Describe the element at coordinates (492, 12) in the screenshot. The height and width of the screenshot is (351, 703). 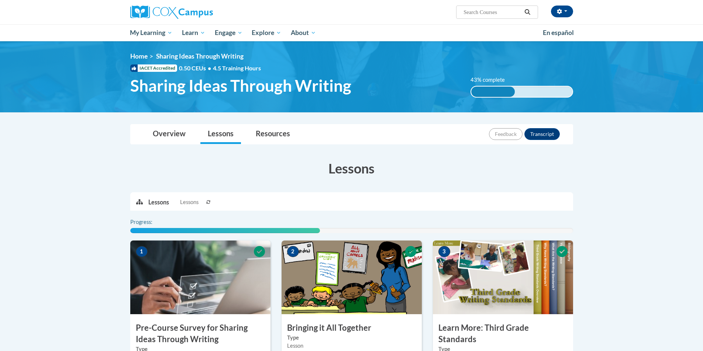
I see `input: Search Courses` at that location.